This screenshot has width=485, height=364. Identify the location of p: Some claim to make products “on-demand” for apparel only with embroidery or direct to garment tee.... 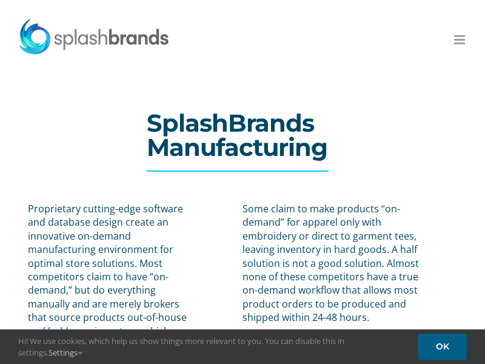
(337, 263).